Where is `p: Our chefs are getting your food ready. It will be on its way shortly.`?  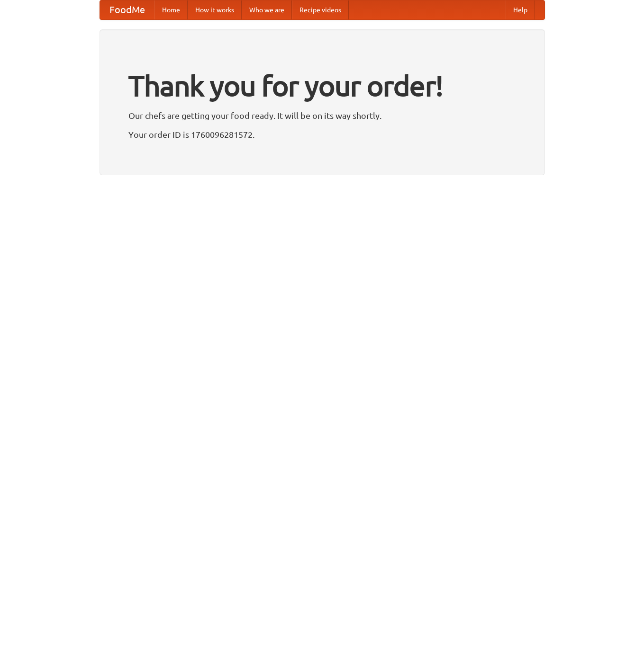
p: Our chefs are getting your food ready. It will be on its way shortly. is located at coordinates (322, 116).